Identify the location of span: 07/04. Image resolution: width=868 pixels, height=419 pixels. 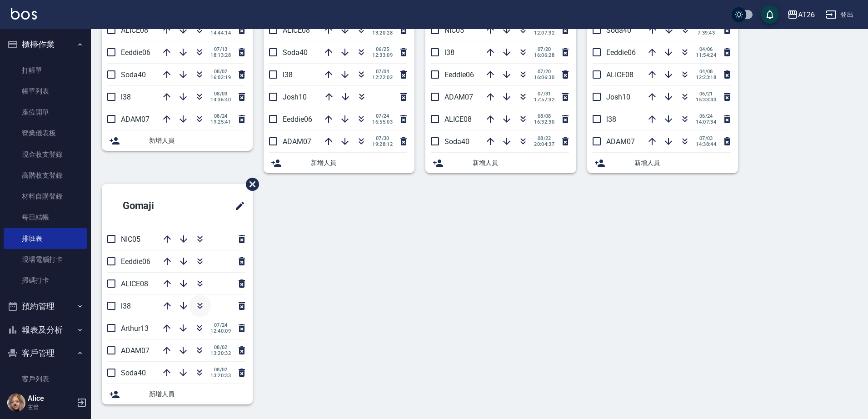
(382, 71).